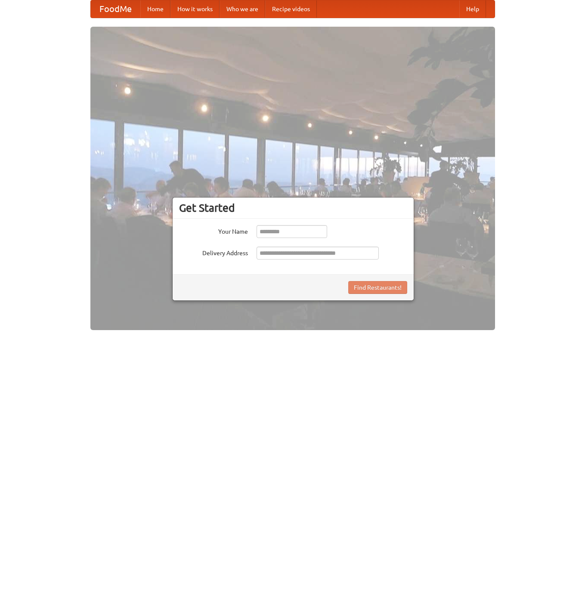 The height and width of the screenshot is (609, 585). Describe the element at coordinates (213, 230) in the screenshot. I see `label: Your Name` at that location.